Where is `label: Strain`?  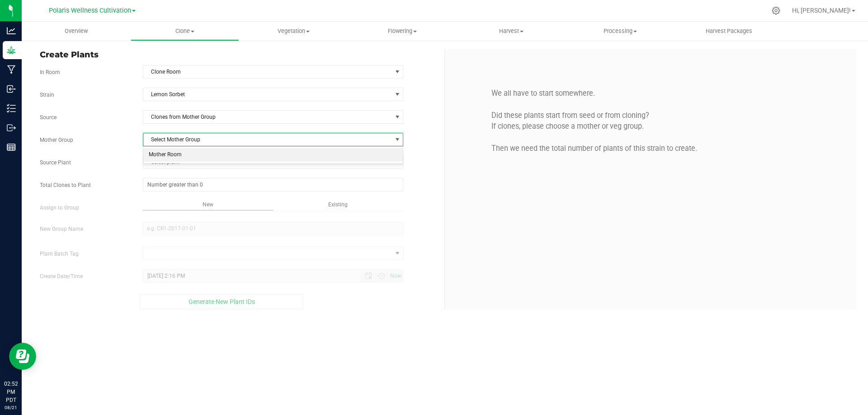 label: Strain is located at coordinates (84, 95).